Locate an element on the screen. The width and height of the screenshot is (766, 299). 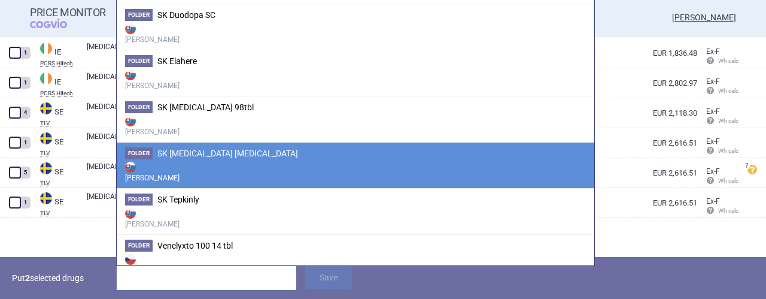
div: 4 is located at coordinates (25, 113).